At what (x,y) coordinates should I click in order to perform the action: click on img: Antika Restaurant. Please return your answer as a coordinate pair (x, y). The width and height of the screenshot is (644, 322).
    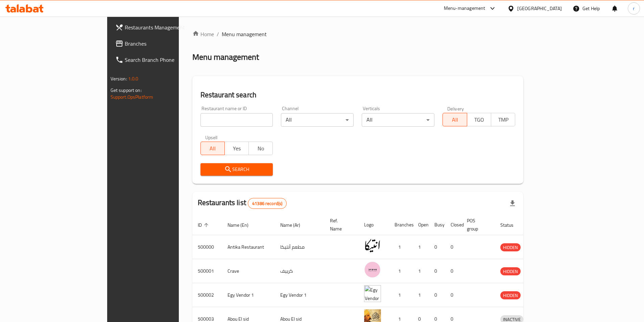
    Looking at the image, I should click on (373, 246).